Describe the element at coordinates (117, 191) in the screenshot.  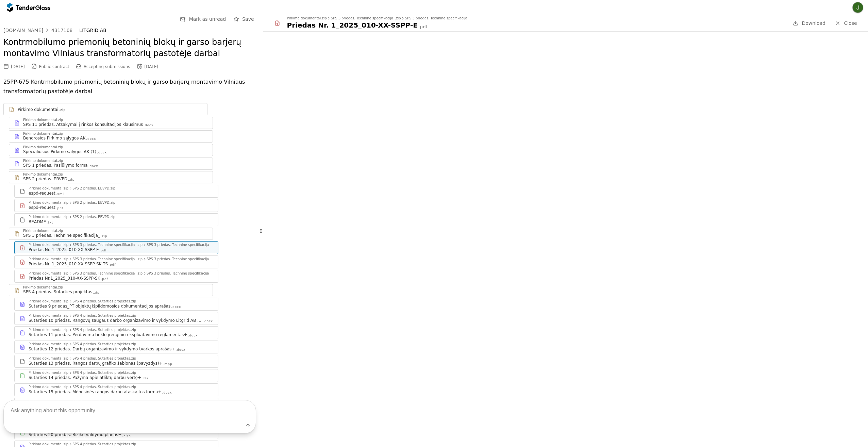
I see `a: Pirkimo dokumentai.zipSPS 2 priedas. EBVPD.zipespd-request.xml` at that location.